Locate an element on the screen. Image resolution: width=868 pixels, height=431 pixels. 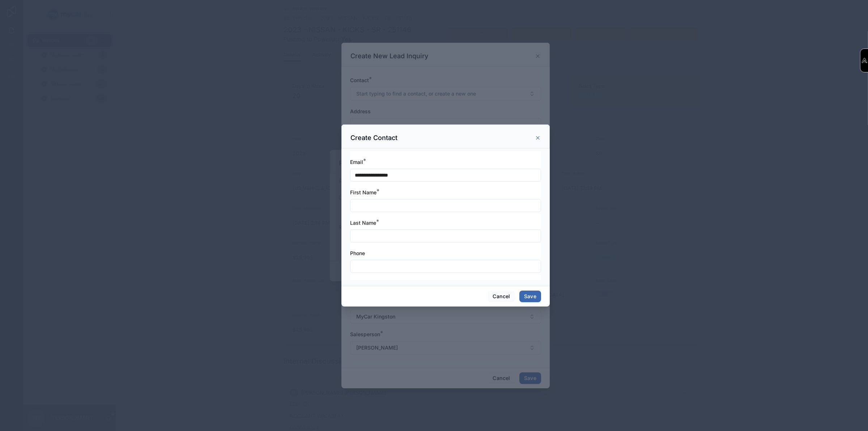
span: Phone is located at coordinates (357, 253).